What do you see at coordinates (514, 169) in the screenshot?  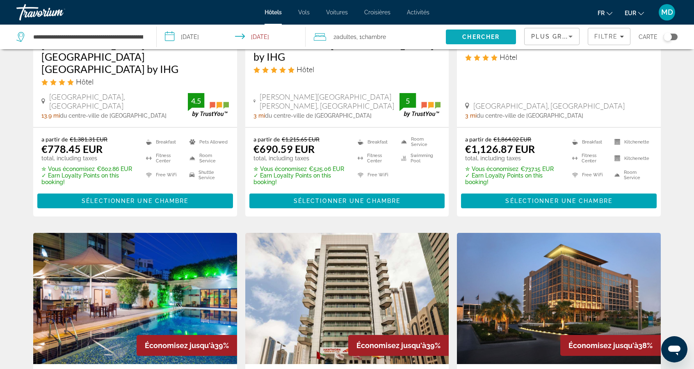 I see `p: €737.15 EUR` at bounding box center [514, 169].